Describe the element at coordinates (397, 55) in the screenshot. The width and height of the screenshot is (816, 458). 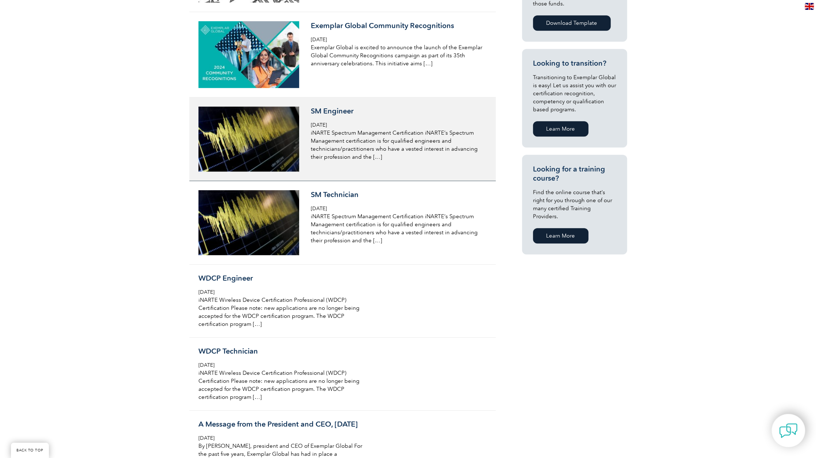
I see `p: Exemplar Global is excited to announce the launch of the Exemplar Global Community Recognitions c...` at that location.